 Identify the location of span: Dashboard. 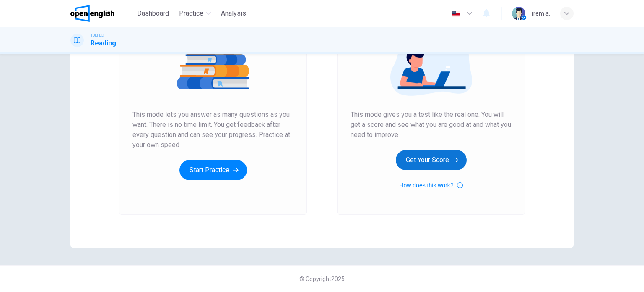
(153, 13).